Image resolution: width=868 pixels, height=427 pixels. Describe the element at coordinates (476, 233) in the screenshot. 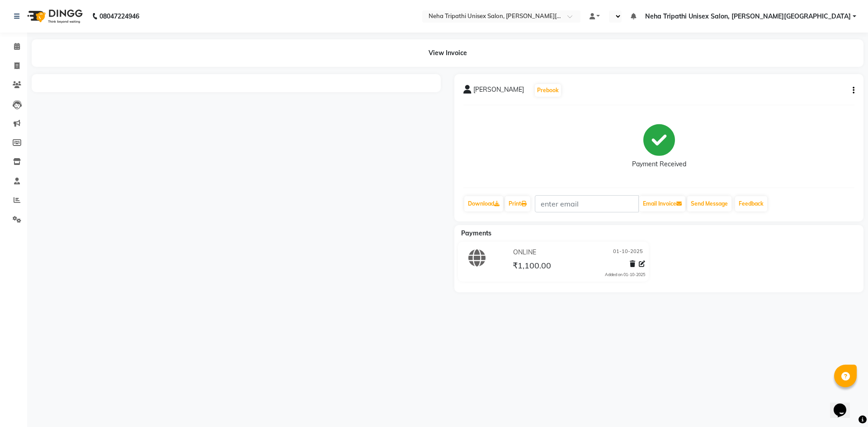

I see `span: Payments` at that location.